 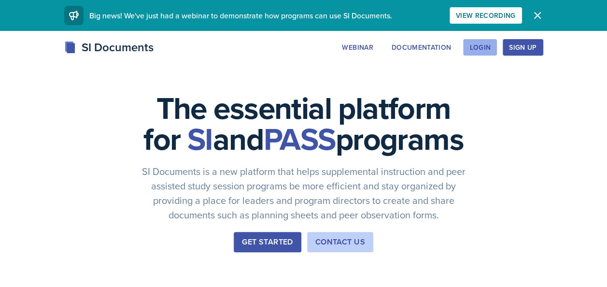 I want to click on button: View Recording, so click(x=486, y=15).